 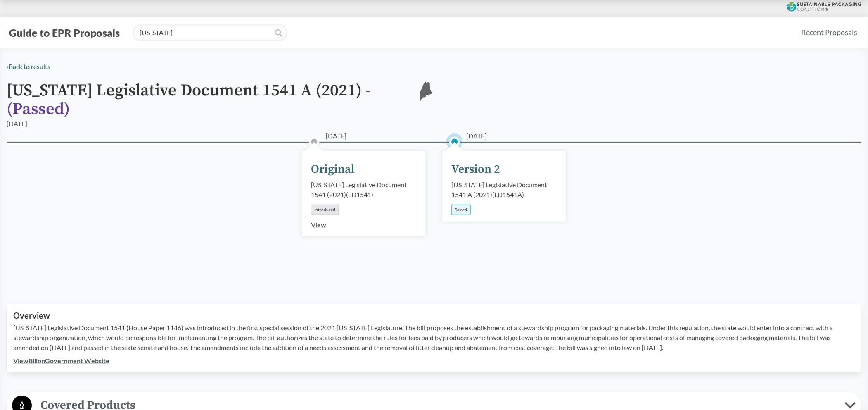 I want to click on a: ‹Back to results, so click(x=29, y=66).